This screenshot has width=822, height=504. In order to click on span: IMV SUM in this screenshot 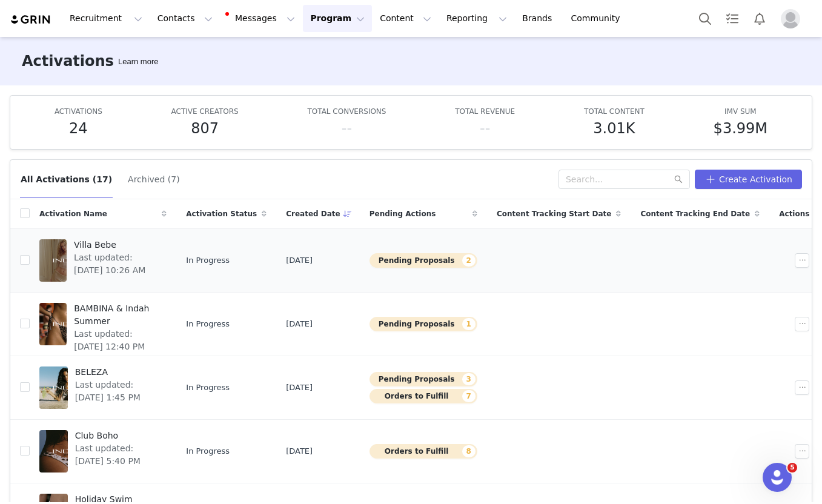, I will do `click(740, 112)`.